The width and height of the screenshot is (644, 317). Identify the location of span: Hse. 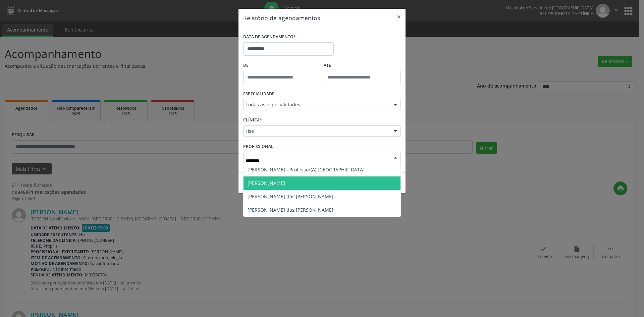
(316, 131).